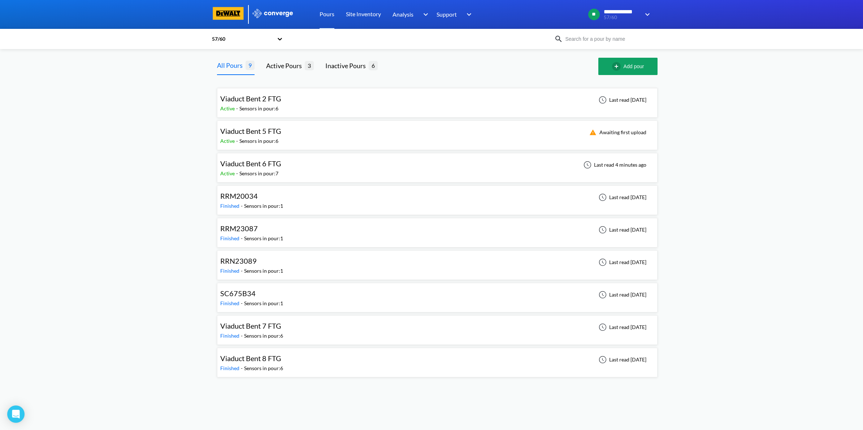  I want to click on span: Analysis, so click(403, 14).